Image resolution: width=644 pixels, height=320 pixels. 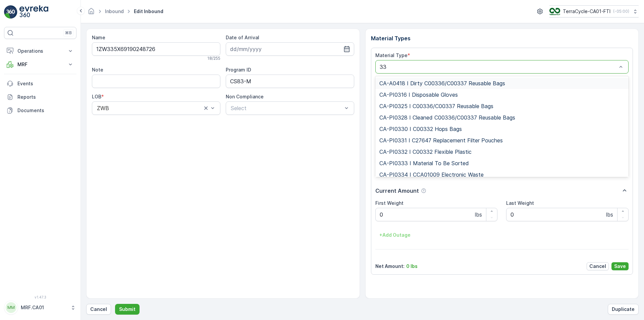 I want to click on button: Duplicate, so click(x=623, y=309).